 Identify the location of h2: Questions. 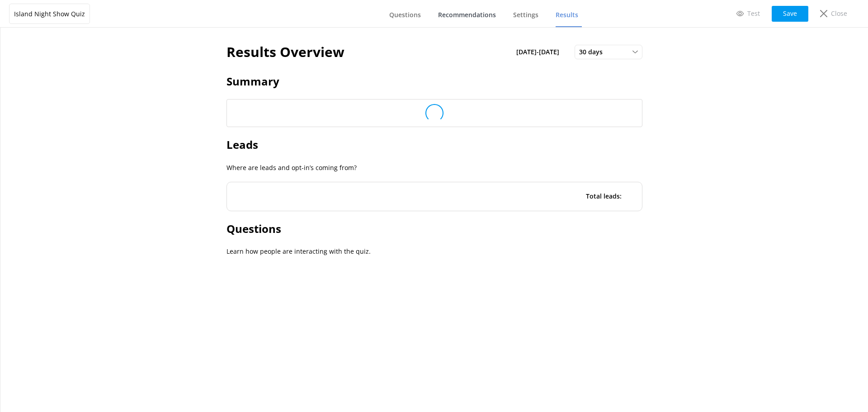
(434, 229).